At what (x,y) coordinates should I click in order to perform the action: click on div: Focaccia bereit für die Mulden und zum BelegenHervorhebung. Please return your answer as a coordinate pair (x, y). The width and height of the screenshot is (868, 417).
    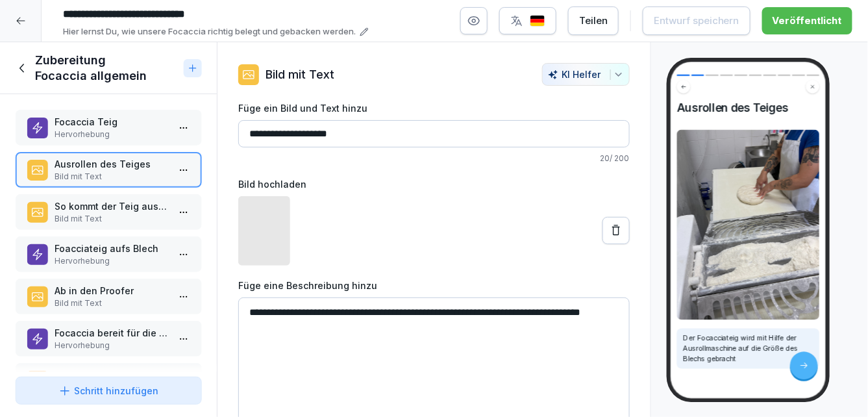
    Looking at the image, I should click on (108, 339).